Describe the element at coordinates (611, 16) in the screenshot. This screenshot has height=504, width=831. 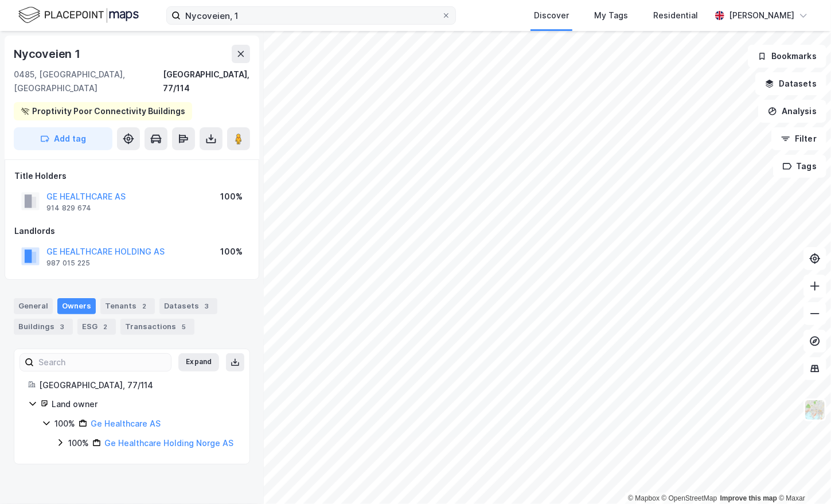
I see `div: My Tags` at that location.